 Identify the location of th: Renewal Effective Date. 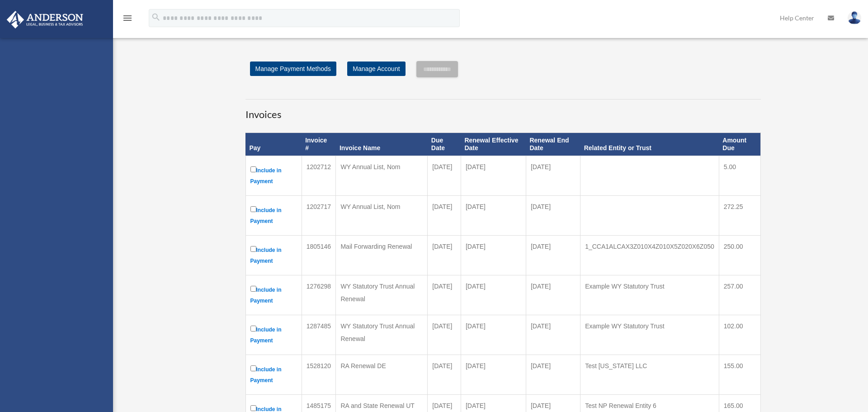
(493, 144).